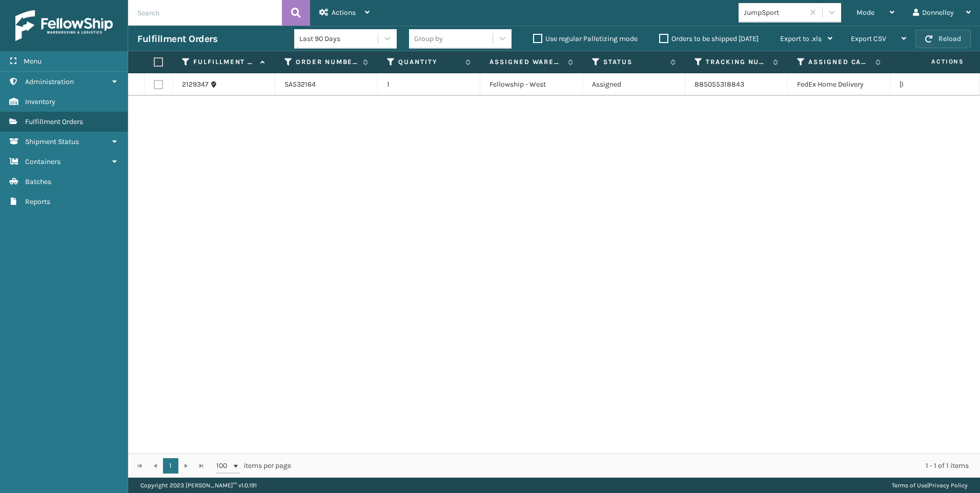  I want to click on label: Assigned Warehouse, so click(526, 62).